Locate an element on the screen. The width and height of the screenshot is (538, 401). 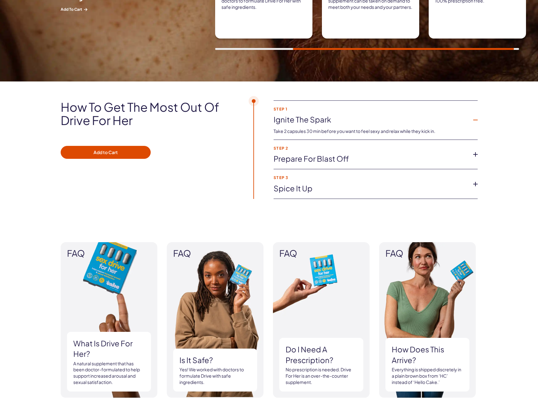
button: Add to Cart is located at coordinates (106, 153).